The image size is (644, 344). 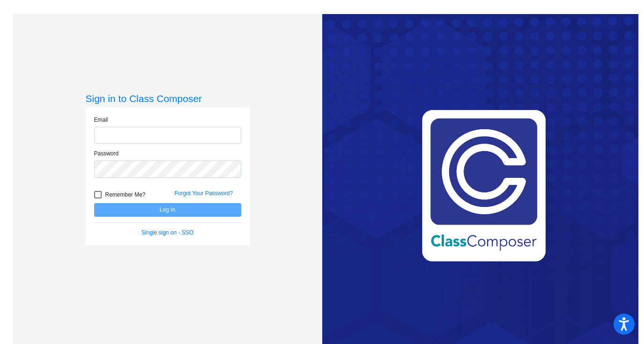 What do you see at coordinates (167, 210) in the screenshot?
I see `button: Log In` at bounding box center [167, 210].